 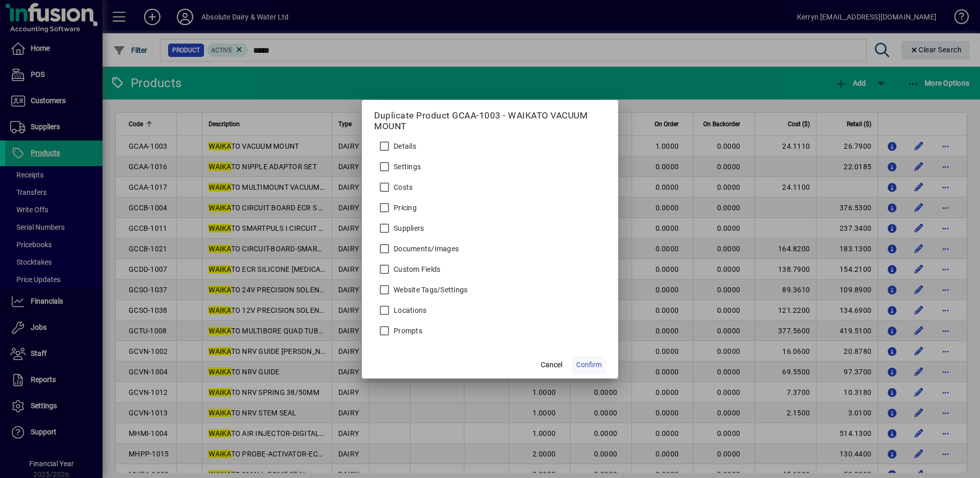 I want to click on span: Confirm, so click(x=589, y=365).